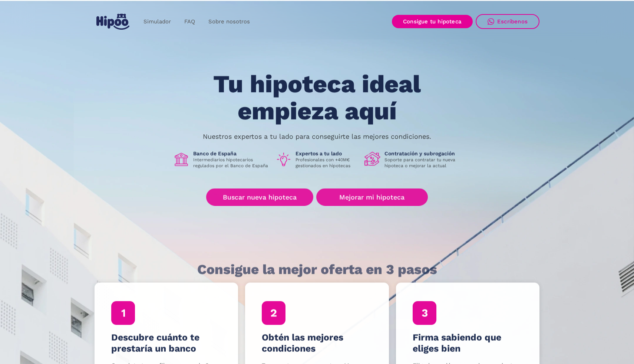  Describe the element at coordinates (167, 343) in the screenshot. I see `h4: Descubre cuánto te prestaría un banco` at that location.